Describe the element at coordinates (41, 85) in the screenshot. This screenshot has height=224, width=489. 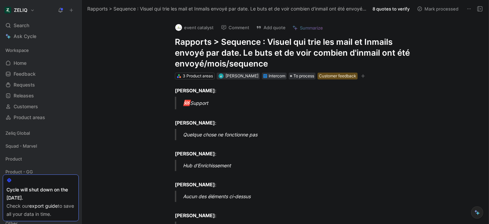
I see `a: Requests` at that location.